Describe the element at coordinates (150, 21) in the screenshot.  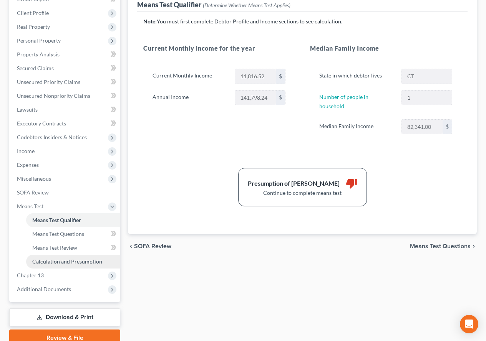
I see `strong: Note:` at that location.